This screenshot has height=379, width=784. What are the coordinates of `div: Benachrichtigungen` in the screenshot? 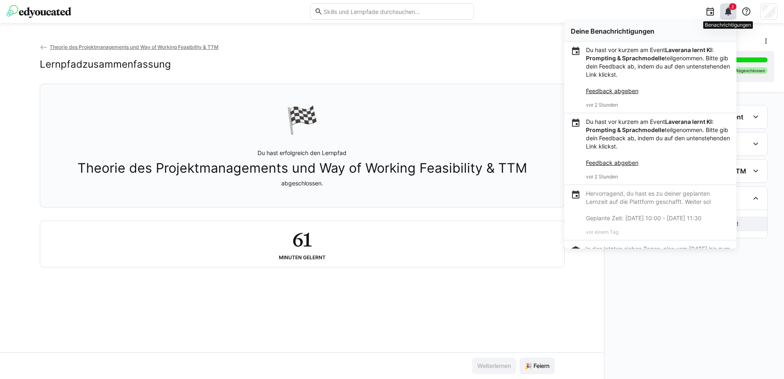 It's located at (727, 25).